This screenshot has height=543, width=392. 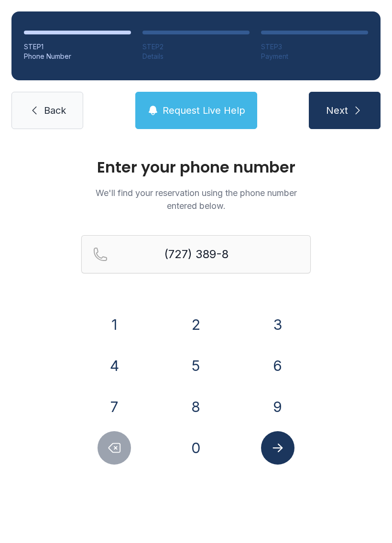 I want to click on button: Submit lookup form, so click(x=278, y=448).